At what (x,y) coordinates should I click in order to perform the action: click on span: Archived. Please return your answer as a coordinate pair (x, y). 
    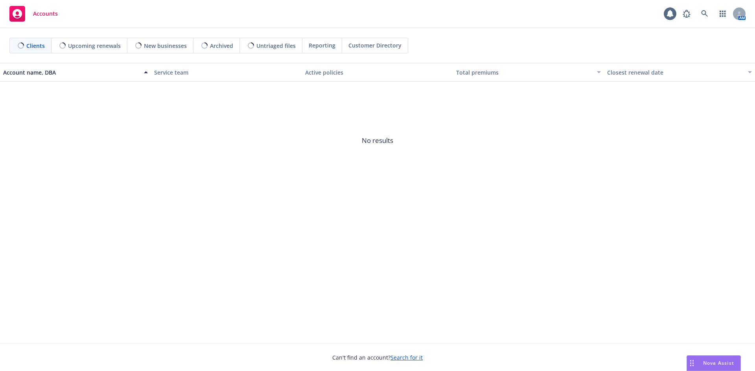
    Looking at the image, I should click on (221, 46).